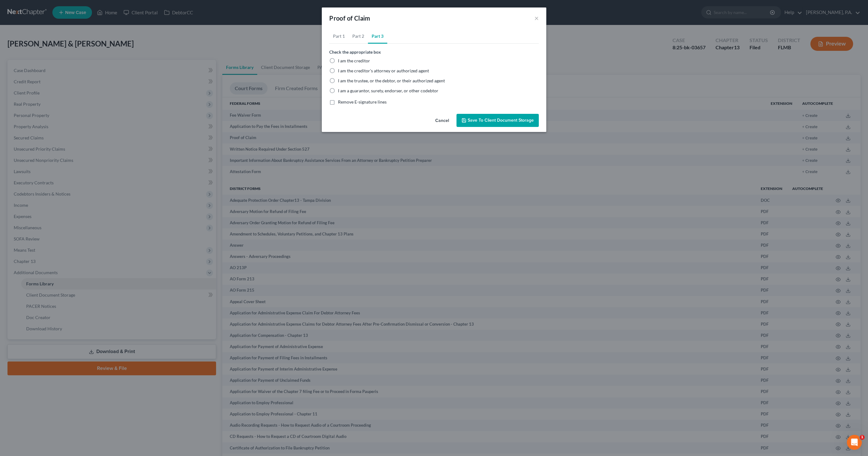  I want to click on span: Remove E-signature lines, so click(363, 101).